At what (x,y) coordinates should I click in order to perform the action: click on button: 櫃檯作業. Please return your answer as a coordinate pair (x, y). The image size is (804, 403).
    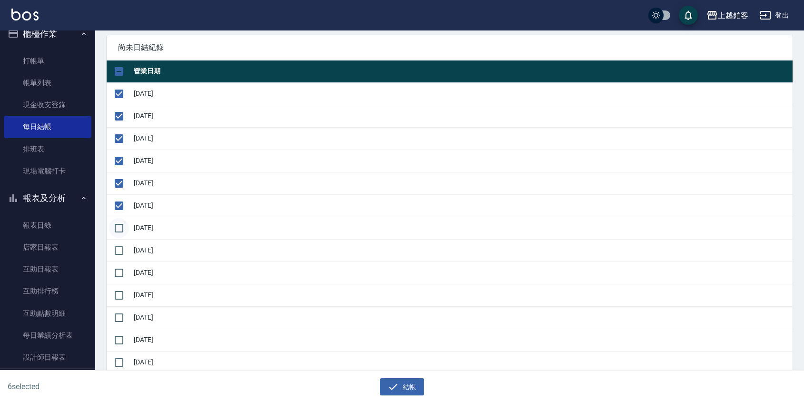
    Looking at the image, I should click on (48, 34).